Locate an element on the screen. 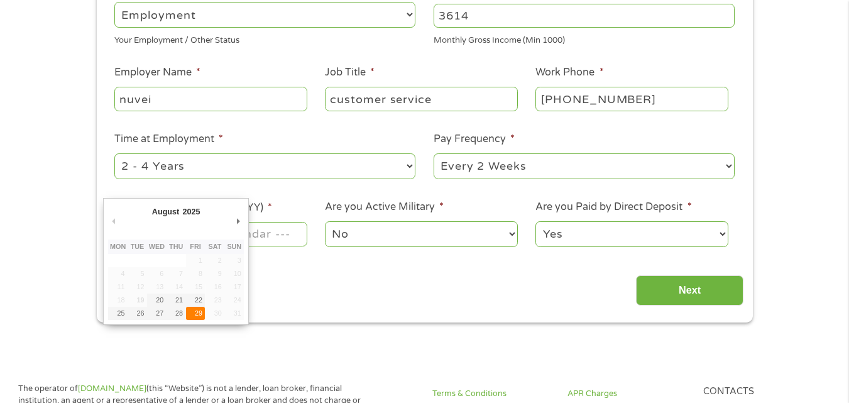  abbr: Friday is located at coordinates (195, 246).